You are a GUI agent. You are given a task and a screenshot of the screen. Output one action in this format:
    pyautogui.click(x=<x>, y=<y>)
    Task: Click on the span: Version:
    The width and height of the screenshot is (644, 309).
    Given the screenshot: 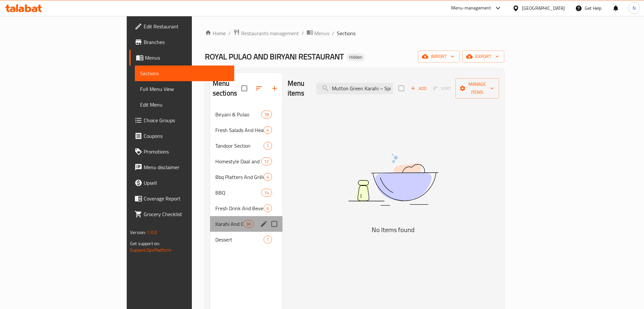 What is the action you would take?
    pyautogui.click(x=138, y=232)
    